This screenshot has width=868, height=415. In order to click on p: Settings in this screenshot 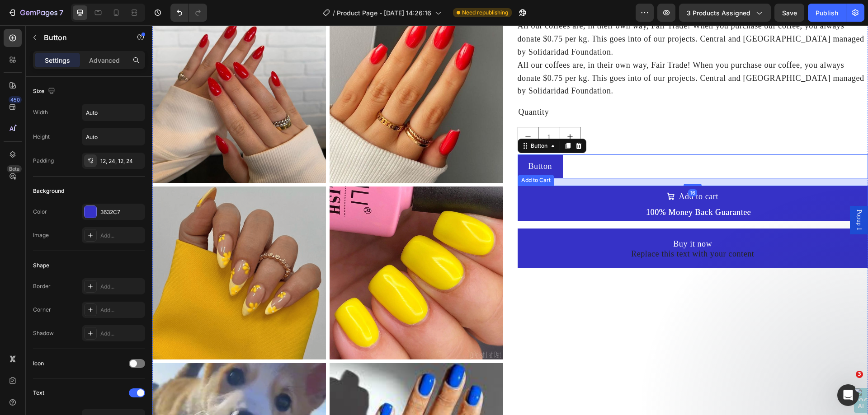, I will do `click(57, 60)`.